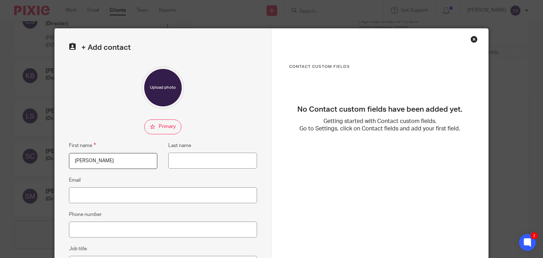 Image resolution: width=543 pixels, height=258 pixels. Describe the element at coordinates (474, 39) in the screenshot. I see `div: Close this dialog window` at that location.